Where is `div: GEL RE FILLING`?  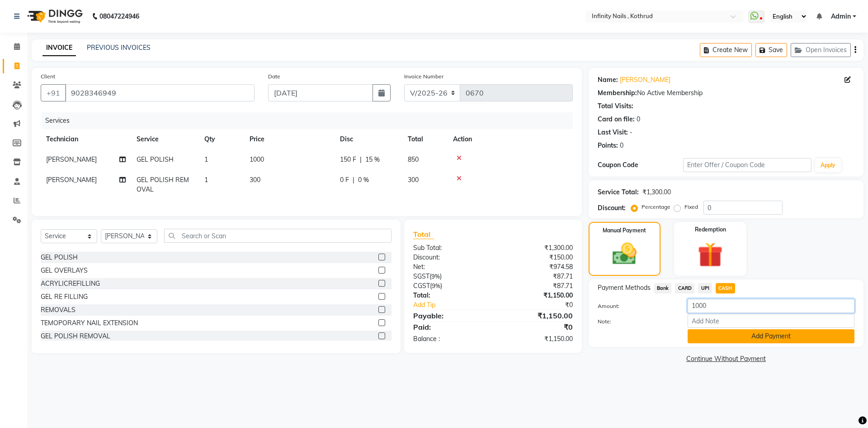 div: GEL RE FILLING is located at coordinates (64, 297).